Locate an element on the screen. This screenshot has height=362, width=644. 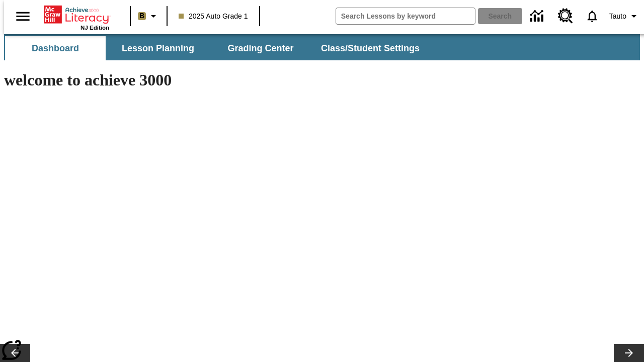
button: Class/Student Settings is located at coordinates (370, 48).